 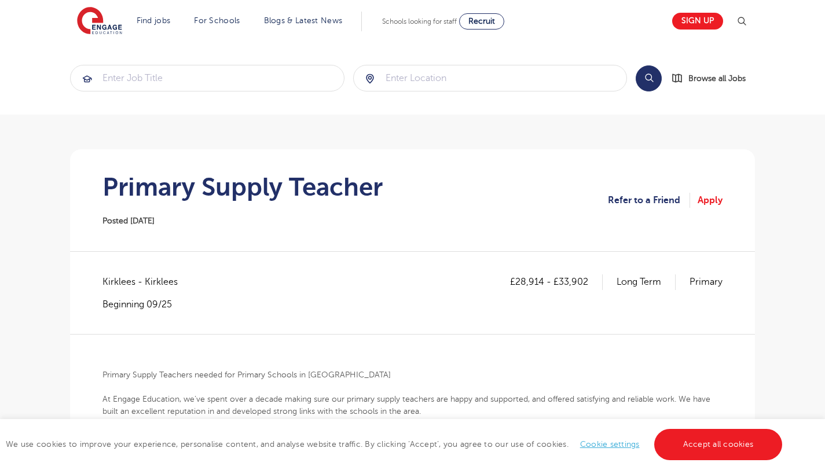 I want to click on a: Blogs & Latest News, so click(x=303, y=20).